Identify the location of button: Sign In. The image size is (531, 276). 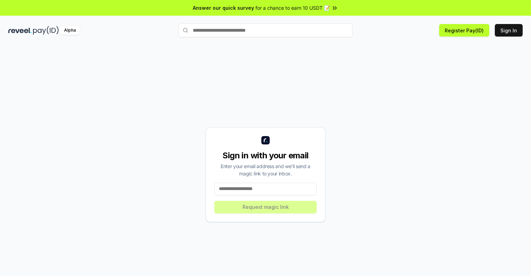
(508, 30).